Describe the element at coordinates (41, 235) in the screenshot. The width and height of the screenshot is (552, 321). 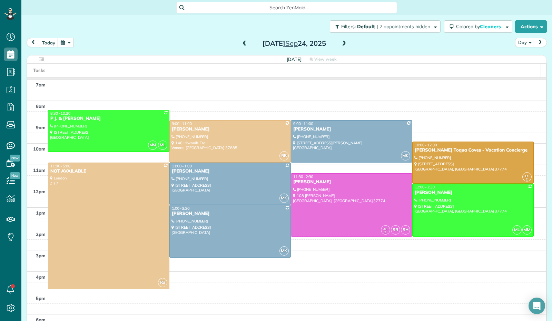
I see `span: 2pm` at that location.